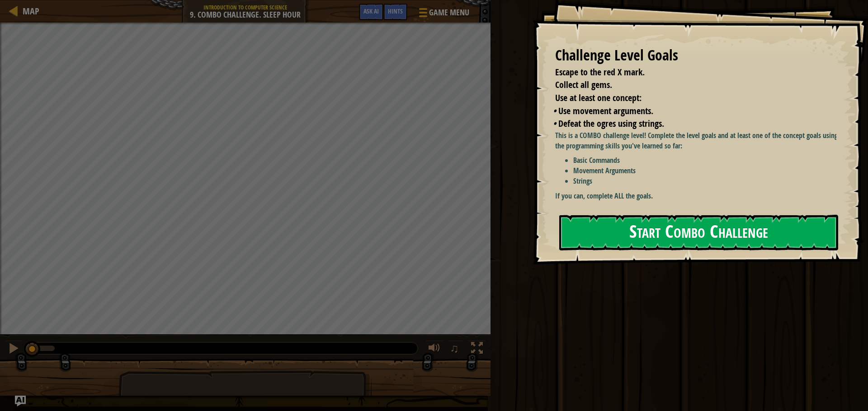 This screenshot has height=411, width=868. I want to click on span: Escape to the red X mark., so click(600, 72).